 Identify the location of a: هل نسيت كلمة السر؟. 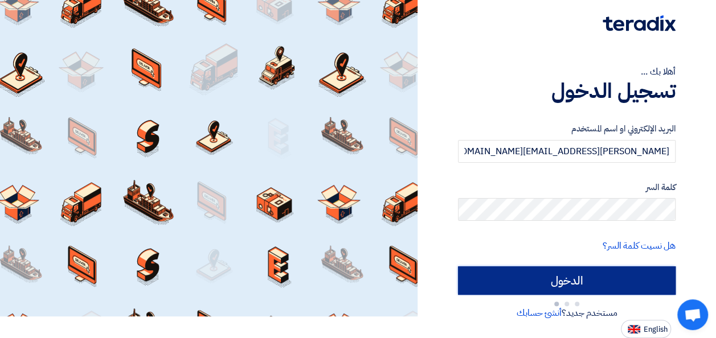
(639, 246).